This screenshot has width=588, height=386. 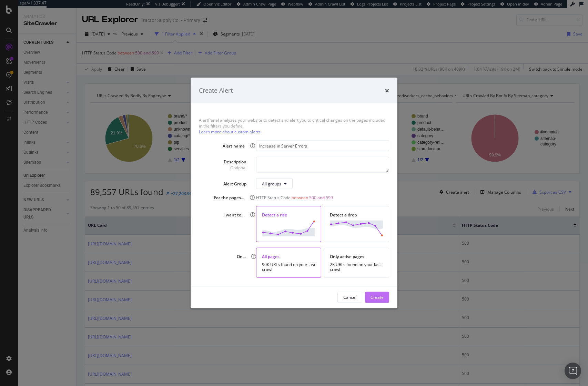 What do you see at coordinates (229, 197) in the screenshot?
I see `div: For the pages…` at bounding box center [229, 197].